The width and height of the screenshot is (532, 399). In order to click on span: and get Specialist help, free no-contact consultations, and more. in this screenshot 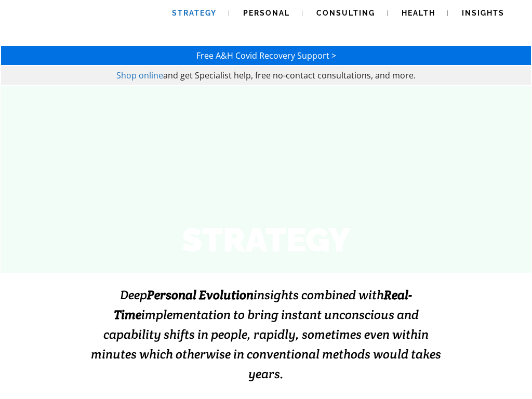, I will do `click(289, 75)`.